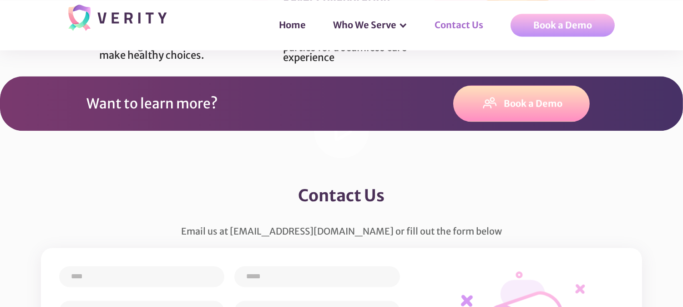 This screenshot has width=683, height=307. I want to click on div: Unify your care . Measure, Monitor, & Track across all parties for a seamless care experience, so click(348, 38).